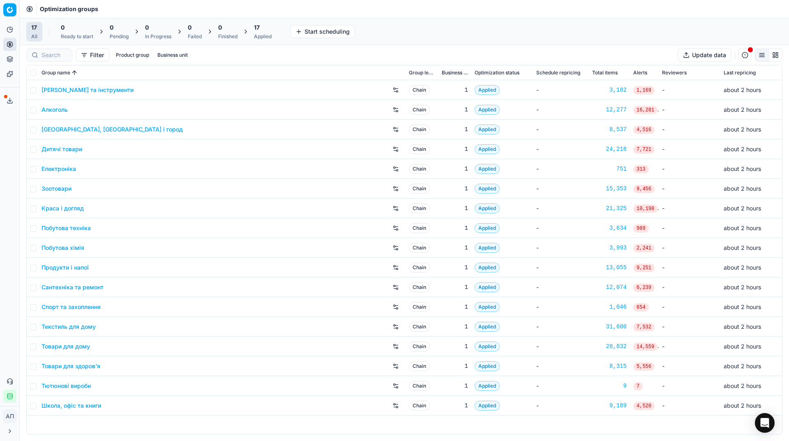 Image resolution: width=789 pixels, height=441 pixels. Describe the element at coordinates (609, 189) in the screenshot. I see `div: 15,353` at that location.